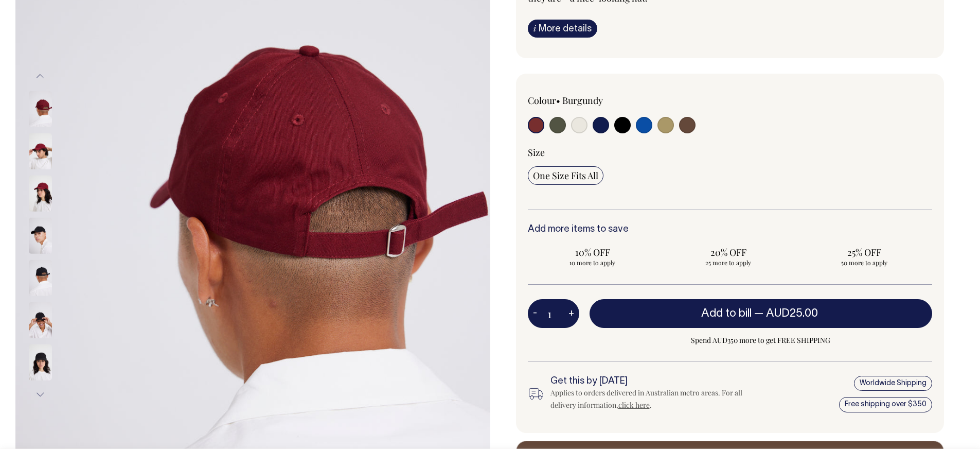 The width and height of the screenshot is (980, 449). Describe the element at coordinates (534, 28) in the screenshot. I see `span: i` at that location.